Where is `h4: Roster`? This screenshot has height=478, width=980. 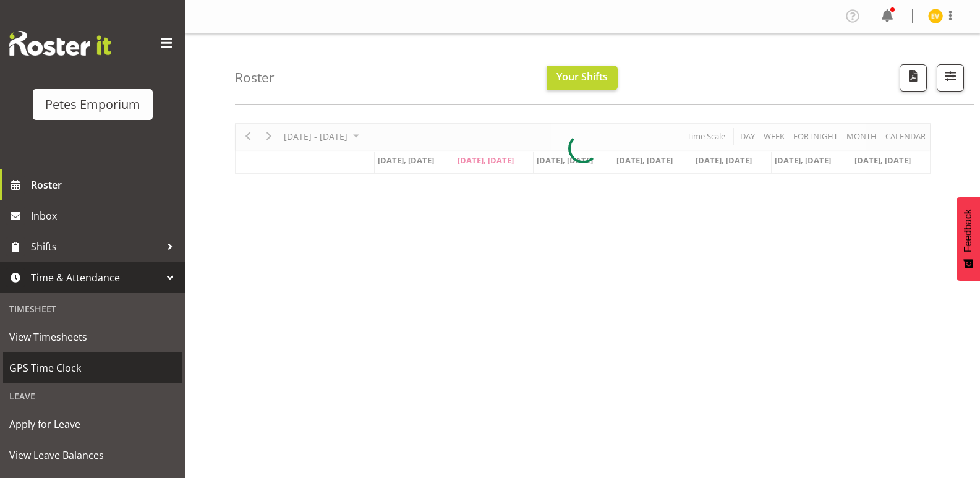 h4: Roster is located at coordinates (255, 77).